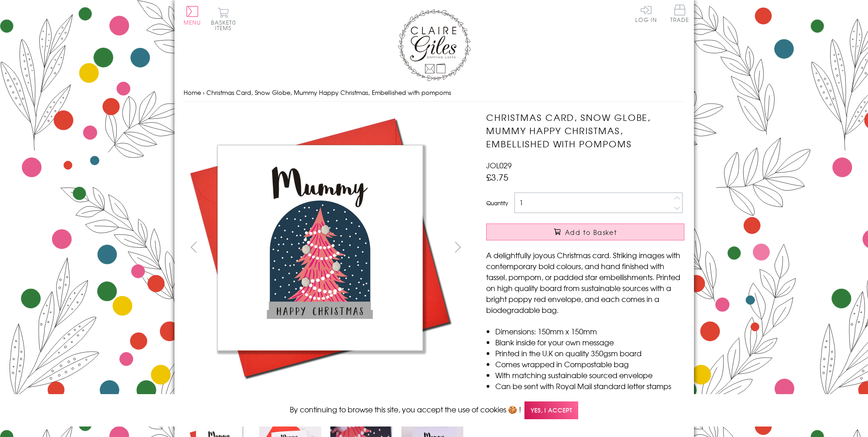 The image size is (868, 437). Describe the element at coordinates (458, 247) in the screenshot. I see `button: next` at that location.